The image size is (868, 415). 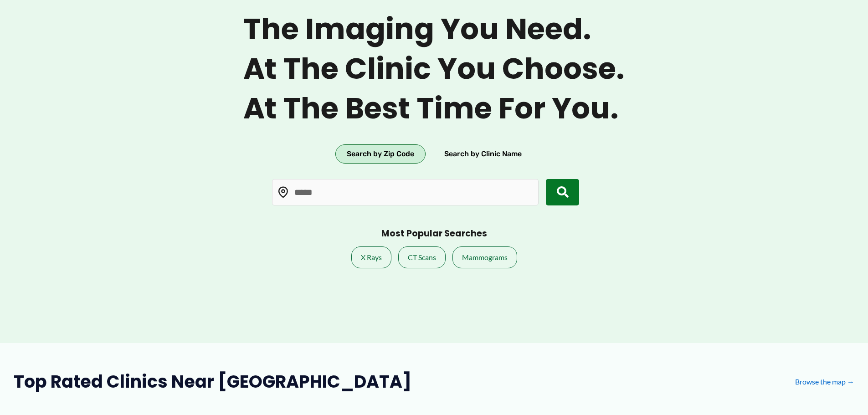 What do you see at coordinates (381, 154) in the screenshot?
I see `button: Search by Zip Code` at bounding box center [381, 154].